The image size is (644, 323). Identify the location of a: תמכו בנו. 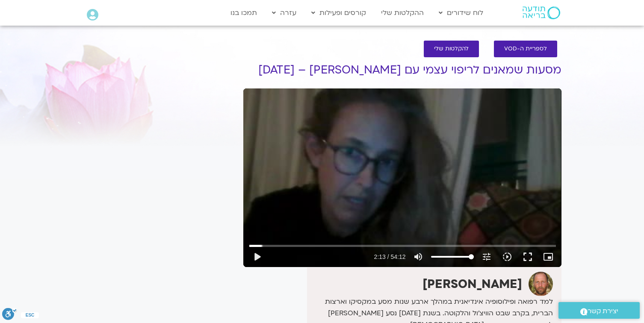
(244, 13).